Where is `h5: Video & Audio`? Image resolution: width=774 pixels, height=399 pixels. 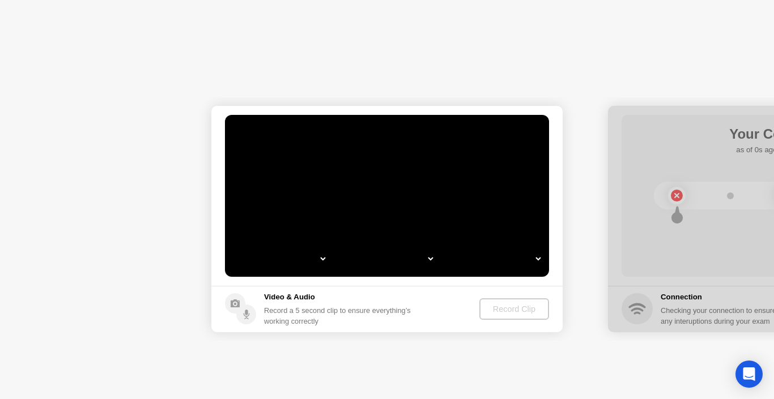
h5: Video & Audio is located at coordinates (339, 297).